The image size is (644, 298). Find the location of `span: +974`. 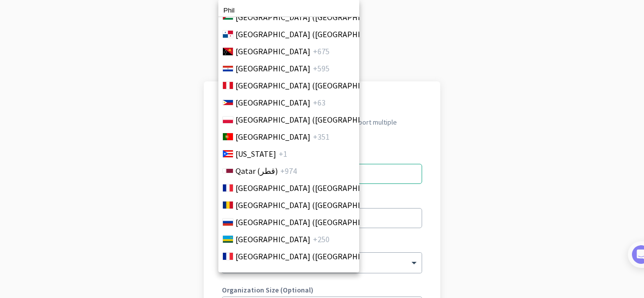

span: +974 is located at coordinates (288, 171).